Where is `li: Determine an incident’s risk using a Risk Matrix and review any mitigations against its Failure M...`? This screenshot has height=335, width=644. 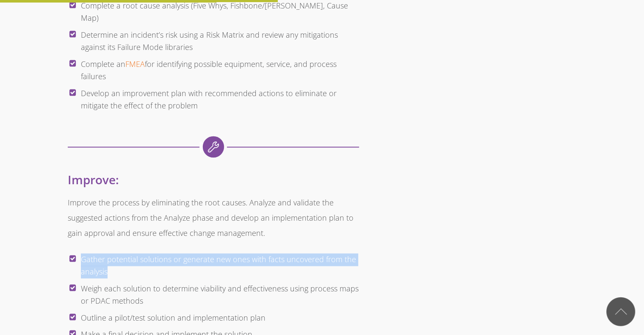 li: Determine an incident’s risk using a Risk Matrix and review any mitigations against its Failure M... is located at coordinates (220, 42).